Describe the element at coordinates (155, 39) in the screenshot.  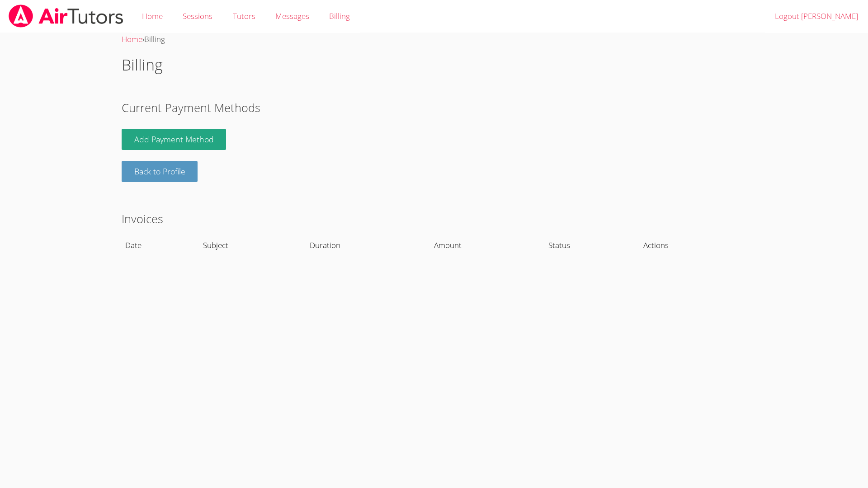
I see `span: Billing` at that location.